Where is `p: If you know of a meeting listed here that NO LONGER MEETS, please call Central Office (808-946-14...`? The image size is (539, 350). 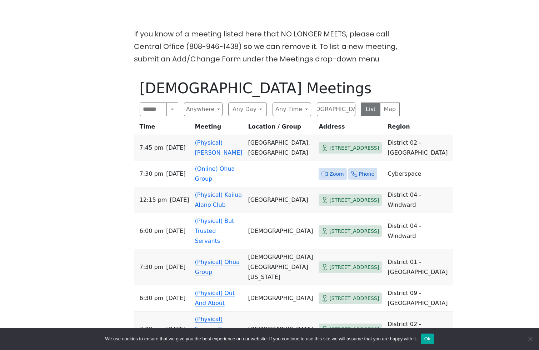 p: If you know of a meeting listed here that NO LONGER MEETS, please call Central Office (808-946-14... is located at coordinates (270, 46).